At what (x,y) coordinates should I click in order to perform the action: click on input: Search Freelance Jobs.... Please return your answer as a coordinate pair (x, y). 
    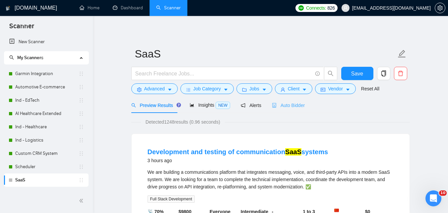
    Looking at the image, I should click on (224, 73).